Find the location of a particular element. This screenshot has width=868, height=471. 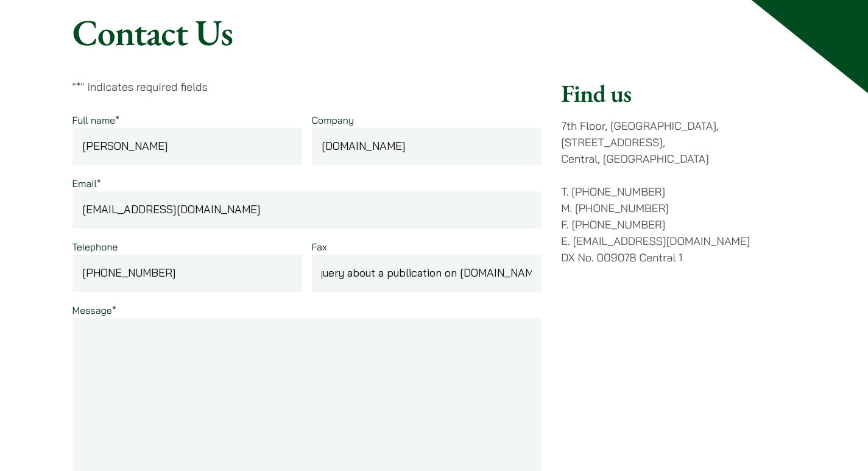

h2: Find us is located at coordinates (678, 94).